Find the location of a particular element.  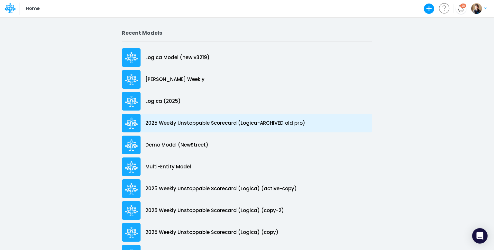

p: Logica Model (new v3219) is located at coordinates (177, 58).